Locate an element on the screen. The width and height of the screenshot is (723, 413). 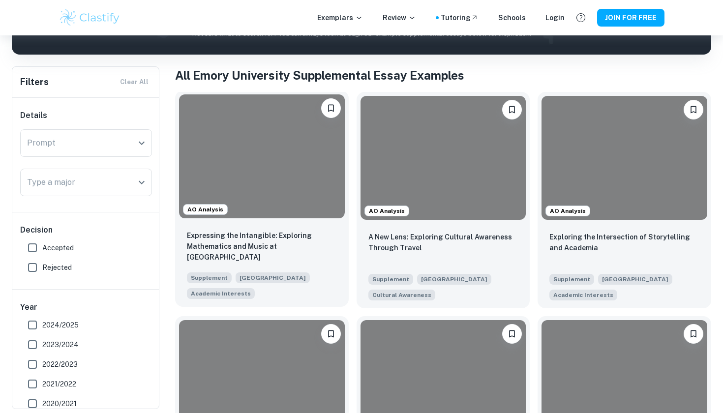
span: Accepted is located at coordinates (58, 248).